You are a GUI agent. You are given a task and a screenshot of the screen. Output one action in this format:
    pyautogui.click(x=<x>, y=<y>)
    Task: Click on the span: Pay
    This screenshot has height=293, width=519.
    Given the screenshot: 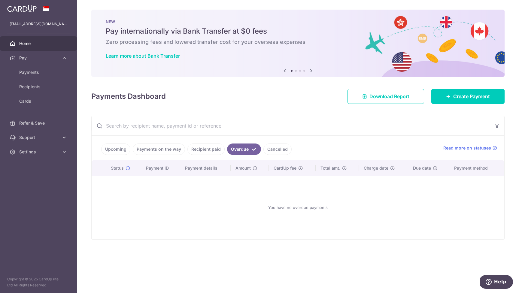 What is the action you would take?
    pyautogui.click(x=39, y=58)
    